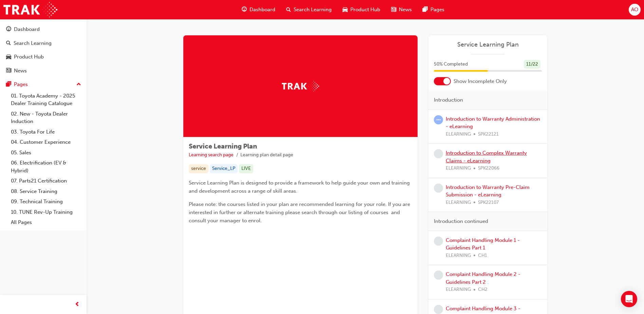 Image resolution: width=644 pixels, height=314 pixels. What do you see at coordinates (246, 168) in the screenshot?
I see `div: LIVE` at bounding box center [246, 168].